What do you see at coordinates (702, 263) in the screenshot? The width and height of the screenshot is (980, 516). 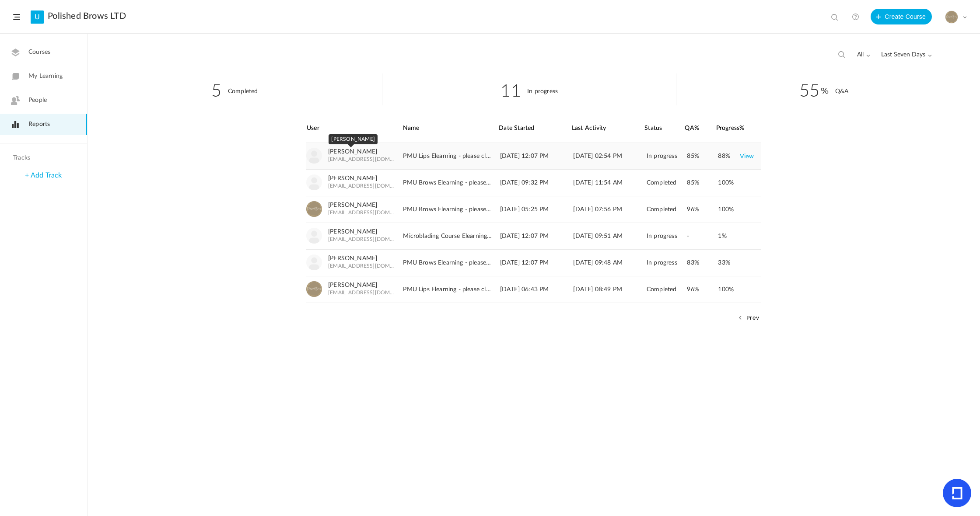 I see `div: 83%` at bounding box center [702, 263].